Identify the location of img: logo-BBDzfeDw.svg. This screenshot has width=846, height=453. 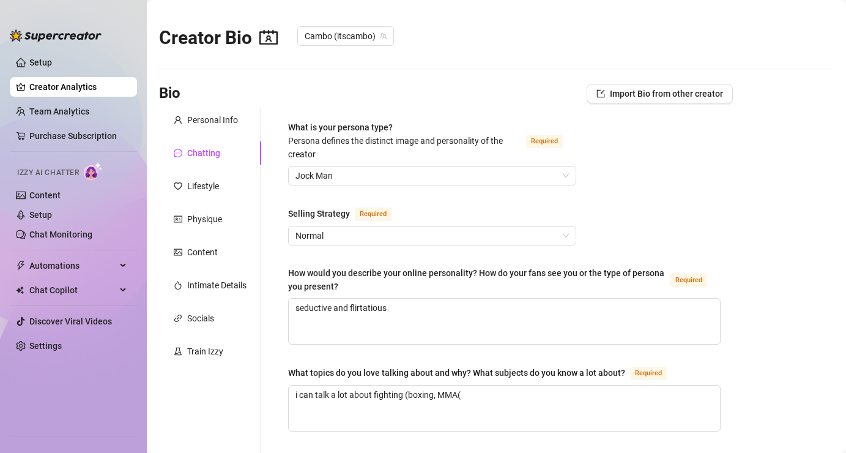
(56, 35).